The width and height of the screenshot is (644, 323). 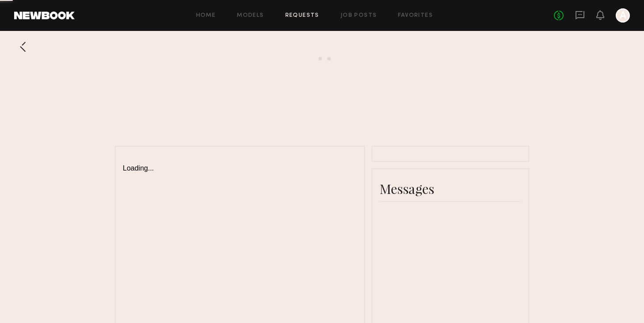 What do you see at coordinates (622, 15) in the screenshot?
I see `a: A` at bounding box center [622, 15].